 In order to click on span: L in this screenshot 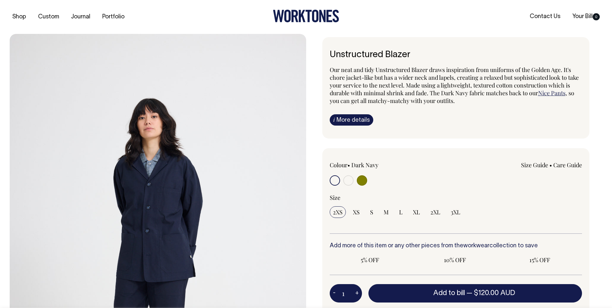, I will do `click(400, 212)`.